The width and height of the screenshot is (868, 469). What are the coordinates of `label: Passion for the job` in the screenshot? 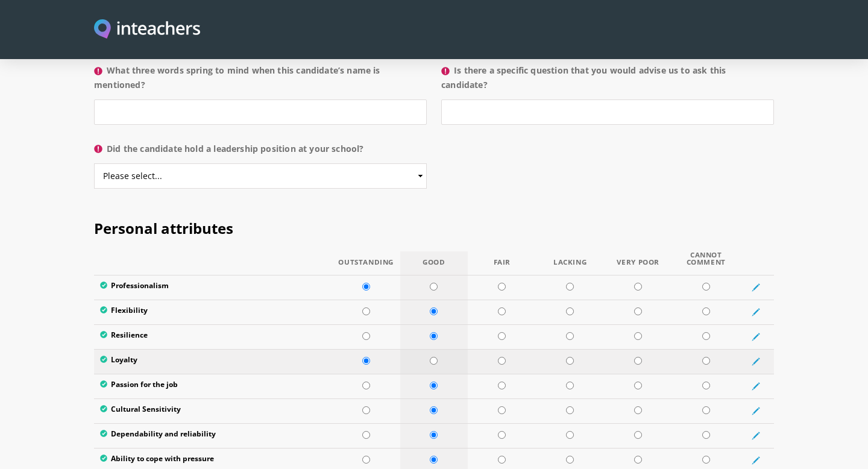 It's located at (213, 386).